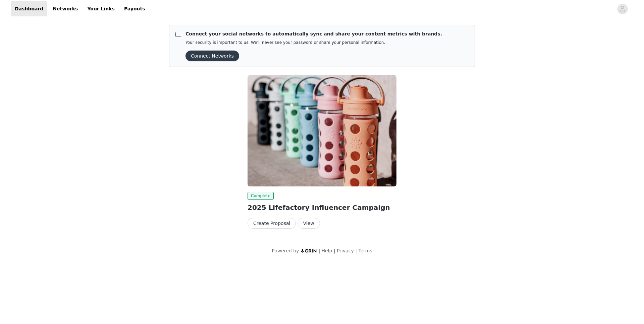 The height and width of the screenshot is (324, 644). Describe the element at coordinates (622, 9) in the screenshot. I see `div: avatar` at that location.